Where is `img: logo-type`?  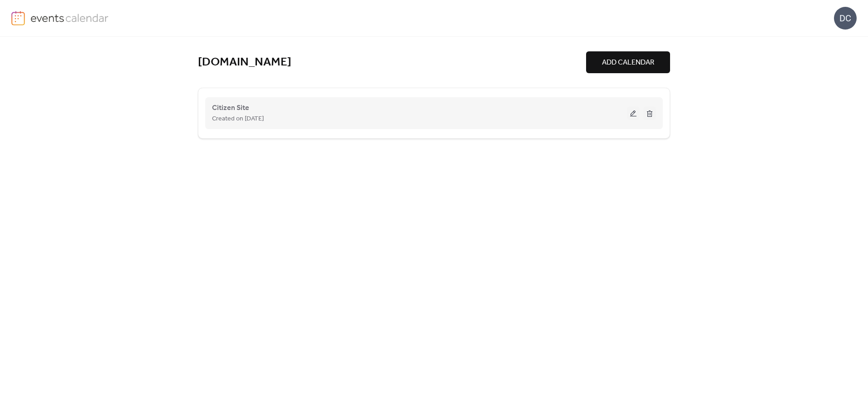
img: logo-type is located at coordinates (70, 17).